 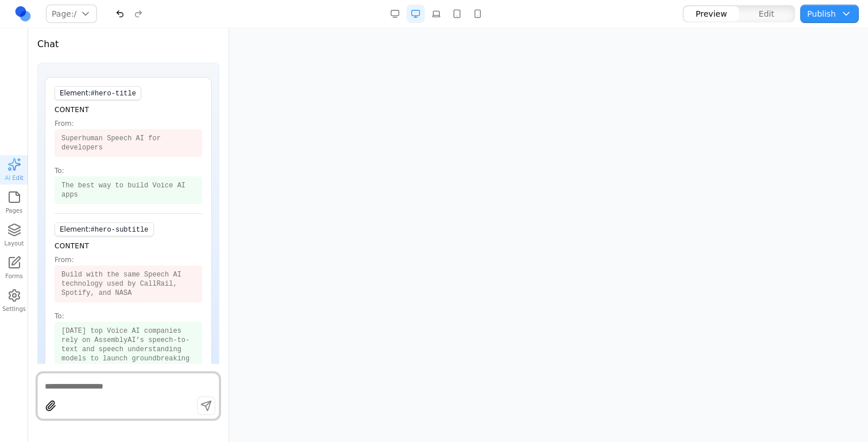 I want to click on button: Desktop Wide, so click(x=395, y=14).